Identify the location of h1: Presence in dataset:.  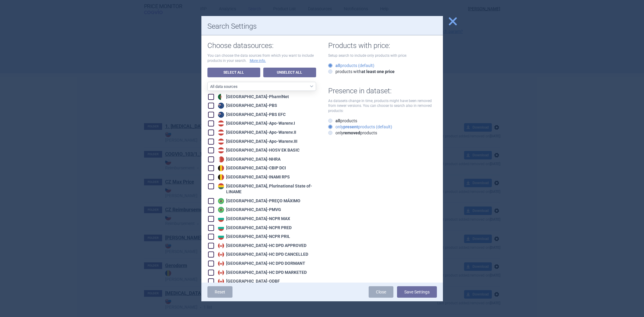
(382, 91).